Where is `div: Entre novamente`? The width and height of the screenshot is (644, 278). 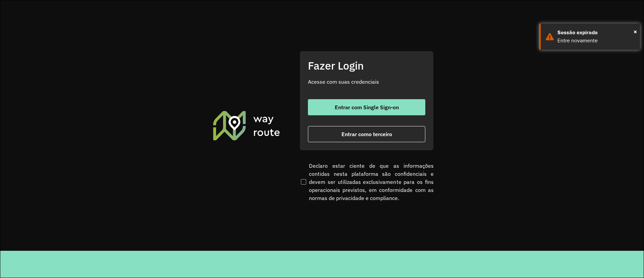
div: Entre novamente is located at coordinates (596, 41).